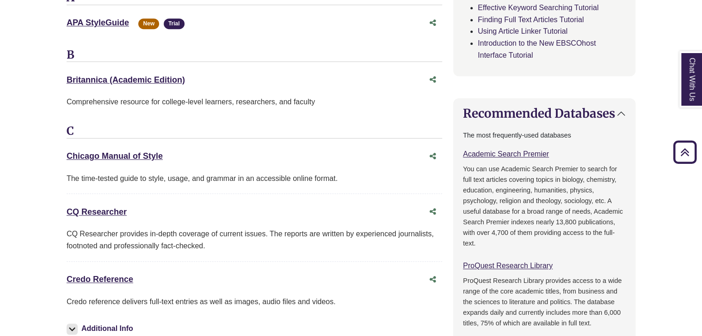 The width and height of the screenshot is (702, 336). I want to click on a: Introduction to the New EBSCOhost Interface Tutorial, so click(536, 49).